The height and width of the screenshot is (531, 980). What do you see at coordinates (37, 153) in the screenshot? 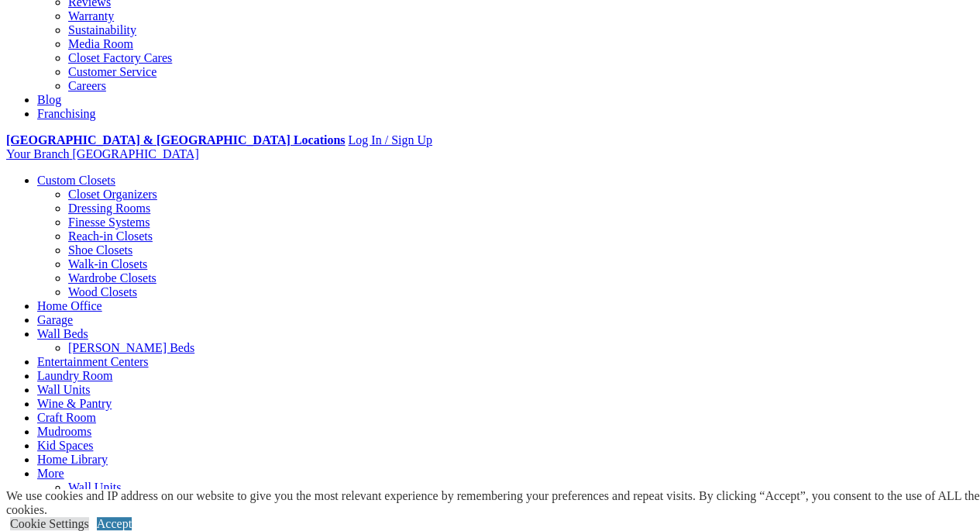
I see `span: Your Branch` at bounding box center [37, 153].